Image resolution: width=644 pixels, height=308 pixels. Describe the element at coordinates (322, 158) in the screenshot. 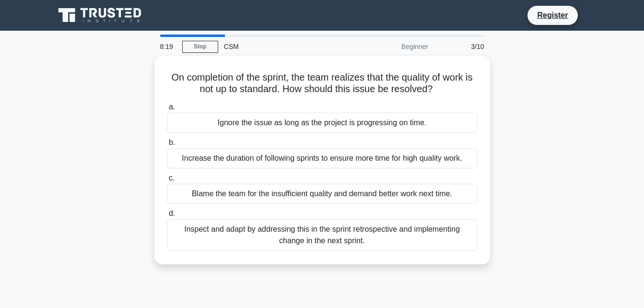

I see `div: Increase the duration of following sprints to ensure more time for high quality work.` at that location.